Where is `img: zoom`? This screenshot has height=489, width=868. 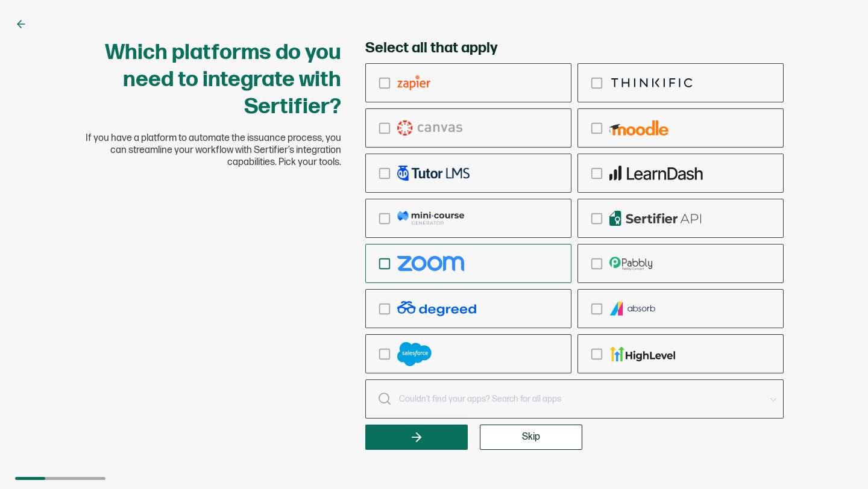
img: zoom is located at coordinates (431, 263).